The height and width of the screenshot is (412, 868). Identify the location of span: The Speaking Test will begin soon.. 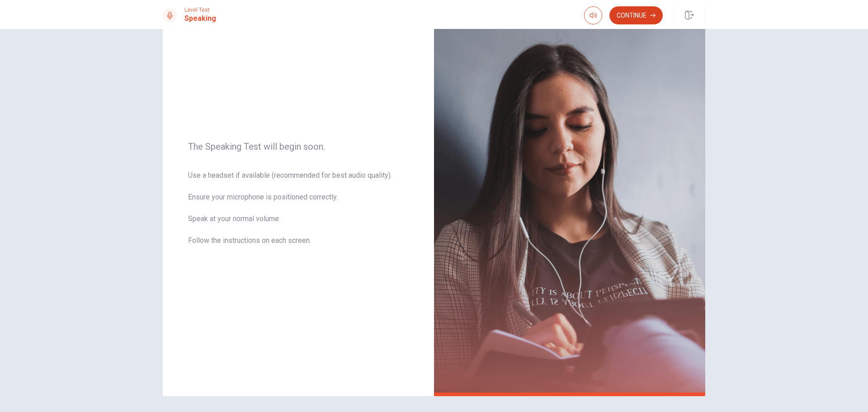
(298, 147).